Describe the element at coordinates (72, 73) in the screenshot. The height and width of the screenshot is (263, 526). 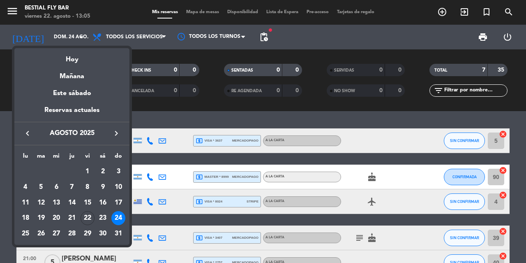
I see `div: Mañana` at that location.